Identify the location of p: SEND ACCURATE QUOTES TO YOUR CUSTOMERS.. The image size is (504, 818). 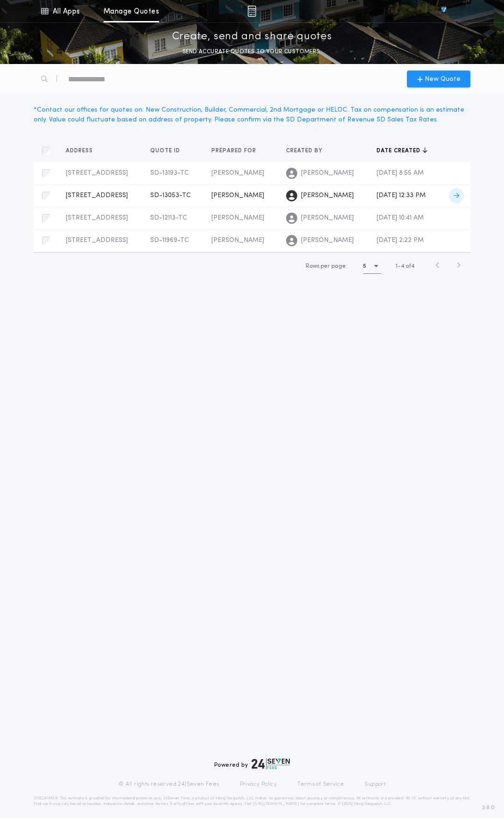
(252, 52).